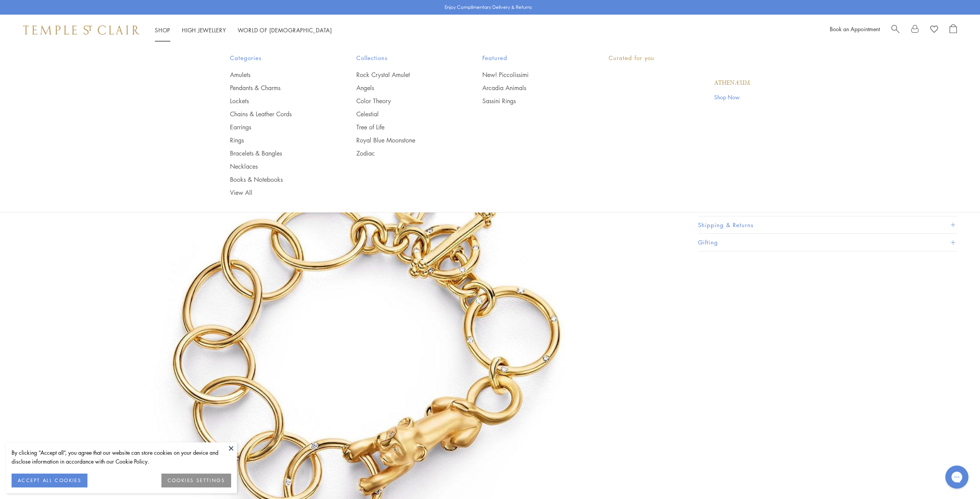 This screenshot has width=980, height=499. I want to click on a: View Wishlist, so click(934, 30).